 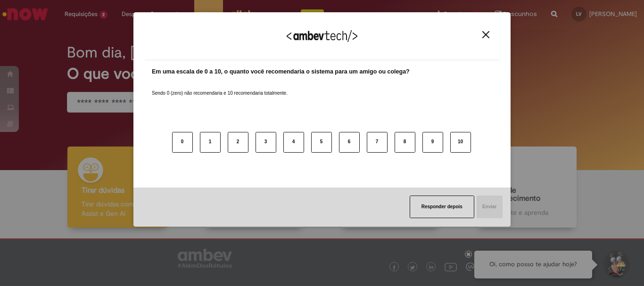 I want to click on button: Responder depois, so click(x=442, y=207).